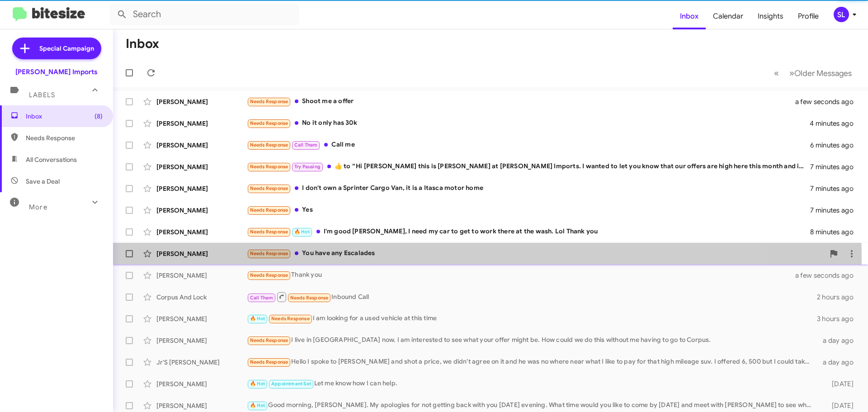  What do you see at coordinates (689, 16) in the screenshot?
I see `a: Inbox` at bounding box center [689, 16].